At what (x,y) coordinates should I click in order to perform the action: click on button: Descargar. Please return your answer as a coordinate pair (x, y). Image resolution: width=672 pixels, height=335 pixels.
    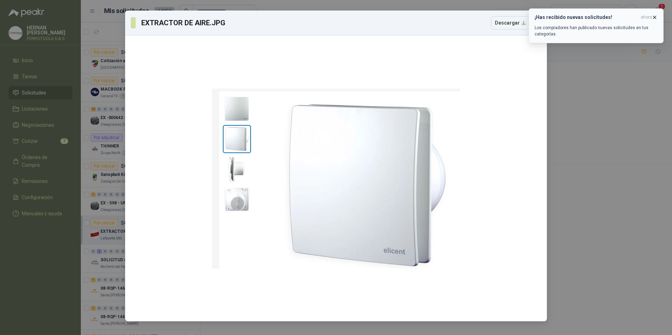
    Looking at the image, I should click on (511, 23).